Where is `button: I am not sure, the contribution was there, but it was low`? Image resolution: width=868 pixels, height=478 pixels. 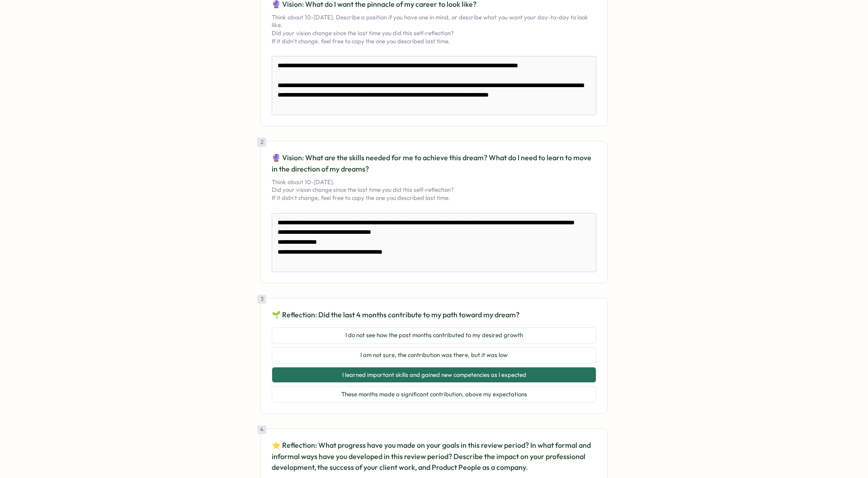
button: I am not sure, the contribution was there, but it was low is located at coordinates (434, 355).